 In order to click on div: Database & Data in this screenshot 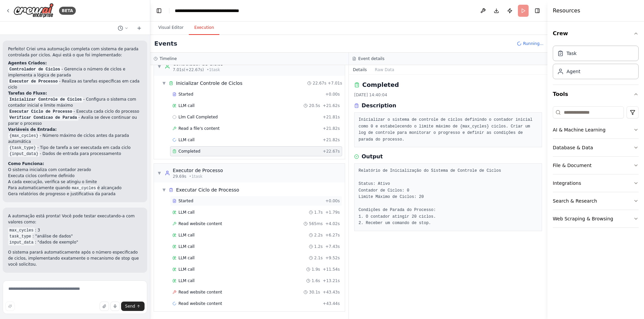, I will do `click(573, 148)`.